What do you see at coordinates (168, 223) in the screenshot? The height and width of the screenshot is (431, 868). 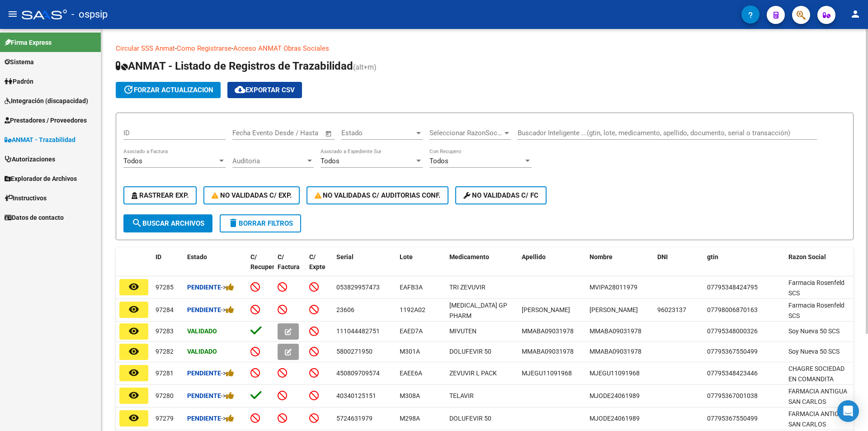 I see `button: Buscar Archivos` at bounding box center [168, 223].